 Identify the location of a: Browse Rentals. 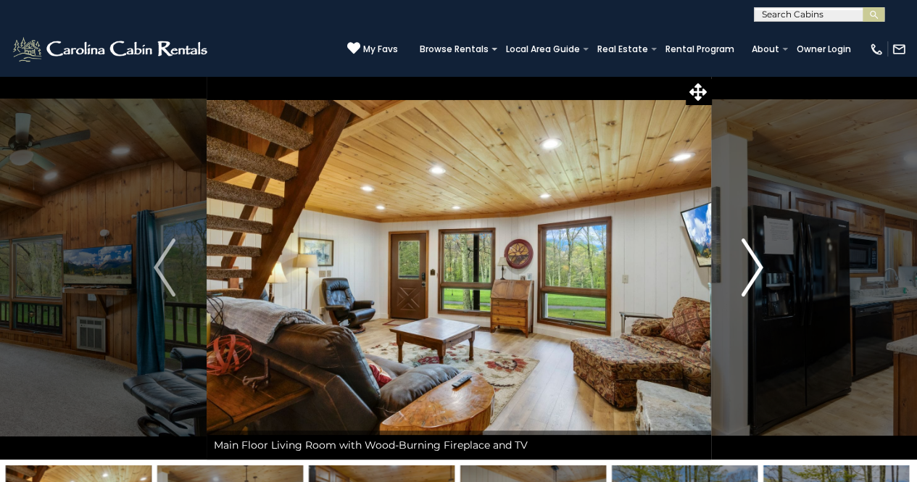
(454, 49).